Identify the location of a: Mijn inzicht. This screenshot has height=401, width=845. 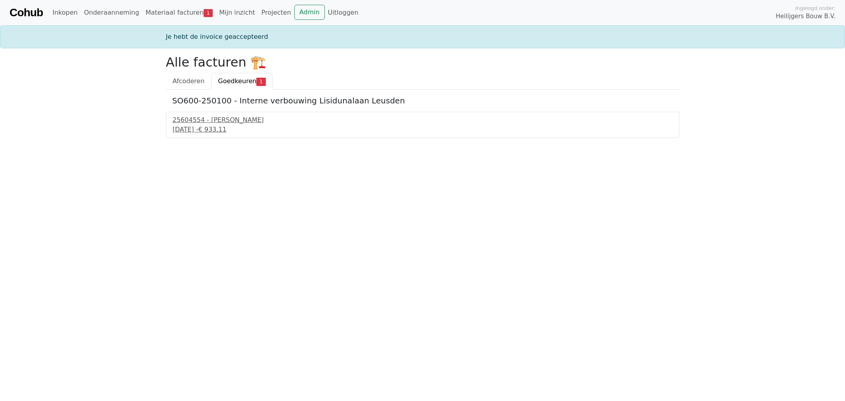
(237, 13).